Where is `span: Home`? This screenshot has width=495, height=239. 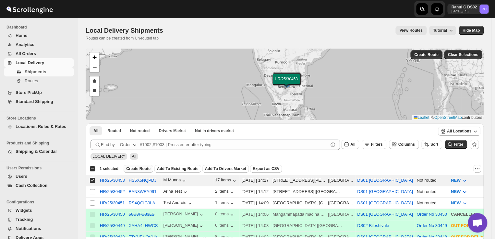 span: Home is located at coordinates (21, 35).